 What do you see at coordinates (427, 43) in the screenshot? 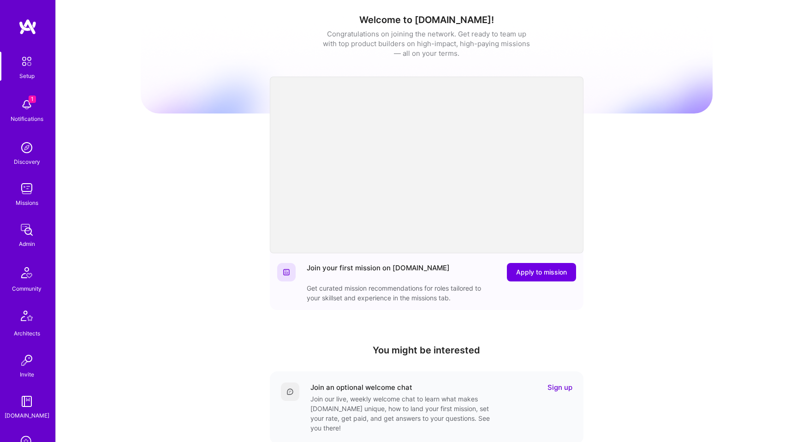
I see `div: Congratulations on joining the network. Get ready to team up with top product builders on high-im...` at bounding box center [427, 43].